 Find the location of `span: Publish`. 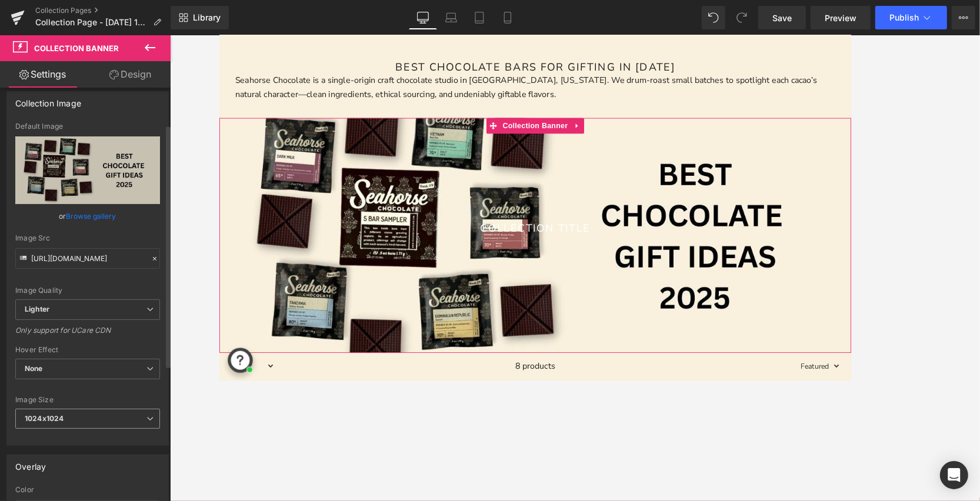

span: Publish is located at coordinates (904, 17).